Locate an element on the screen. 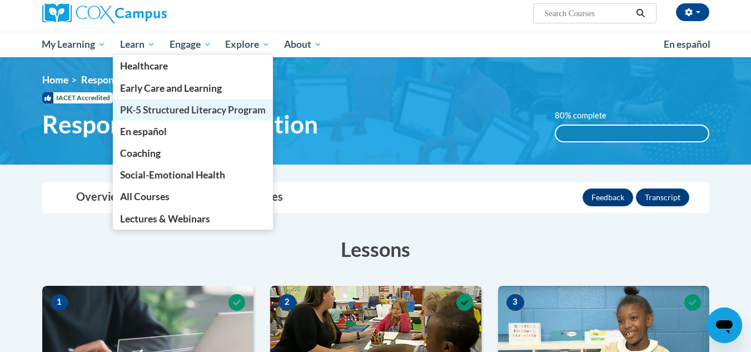  a: Early Care and Learning is located at coordinates (193, 88).